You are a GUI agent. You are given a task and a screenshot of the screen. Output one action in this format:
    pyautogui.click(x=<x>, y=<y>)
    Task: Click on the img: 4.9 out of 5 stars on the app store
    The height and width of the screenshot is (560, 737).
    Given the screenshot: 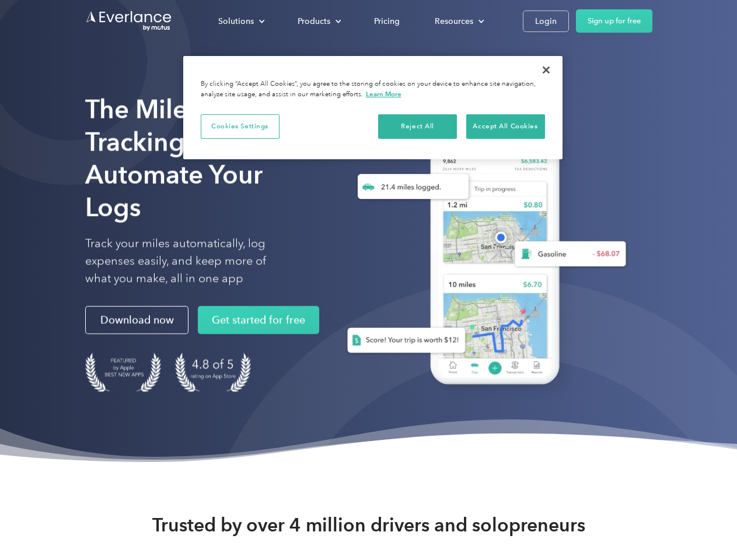 What is the action you would take?
    pyautogui.click(x=213, y=372)
    